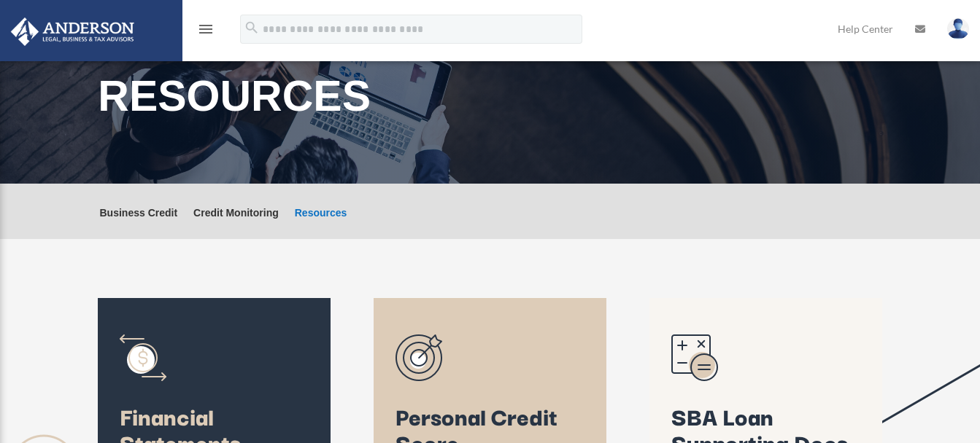 Image resolution: width=980 pixels, height=443 pixels. Describe the element at coordinates (252, 28) in the screenshot. I see `i: search` at that location.